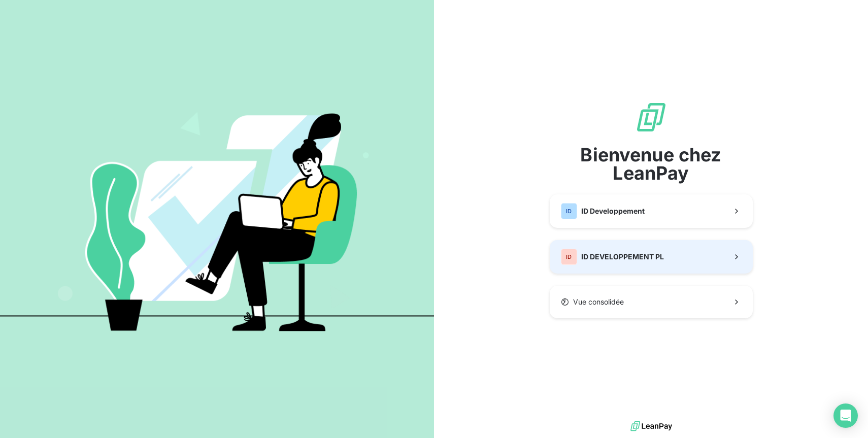  What do you see at coordinates (651, 257) in the screenshot?
I see `button: IDID DEVELOPPEMENT PL` at bounding box center [651, 257].